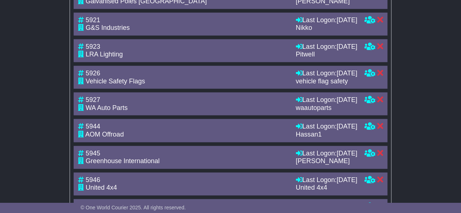  What do you see at coordinates (133, 208) in the screenshot?
I see `span: © One World Courier 2025. All rights reserved.` at bounding box center [133, 208].